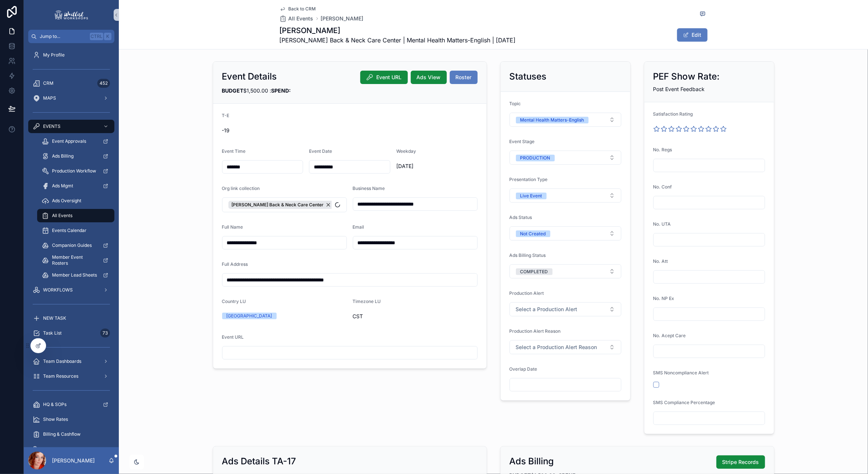 The width and height of the screenshot is (868, 474). I want to click on span: Events Calendar, so click(69, 231).